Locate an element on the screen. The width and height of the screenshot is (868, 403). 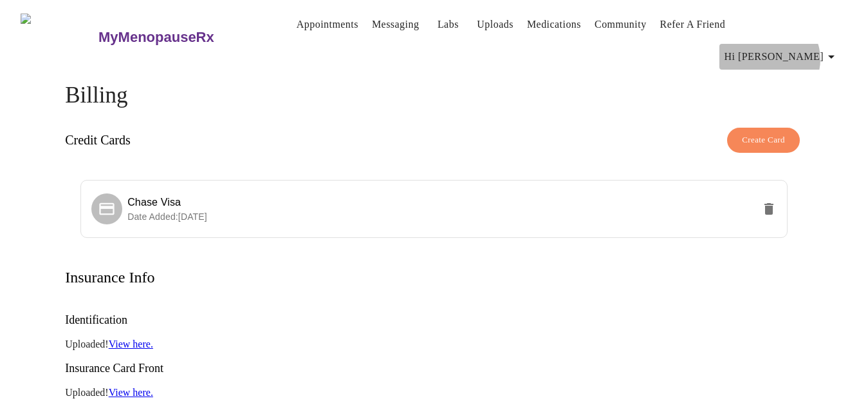
h3: Credit Cards is located at coordinates (97, 140).